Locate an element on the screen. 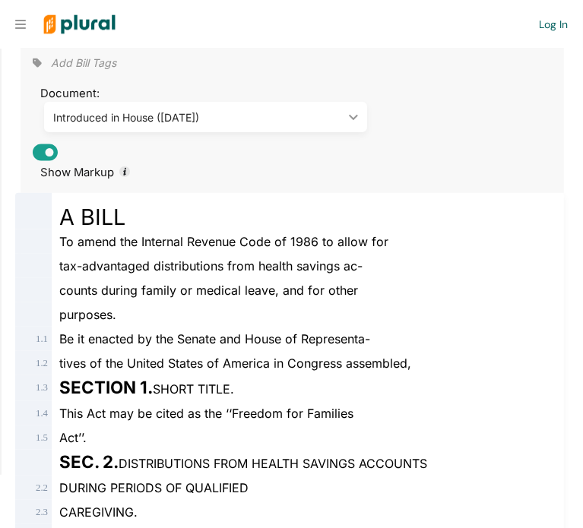 This screenshot has height=528, width=583. span: Act’’. is located at coordinates (73, 438).